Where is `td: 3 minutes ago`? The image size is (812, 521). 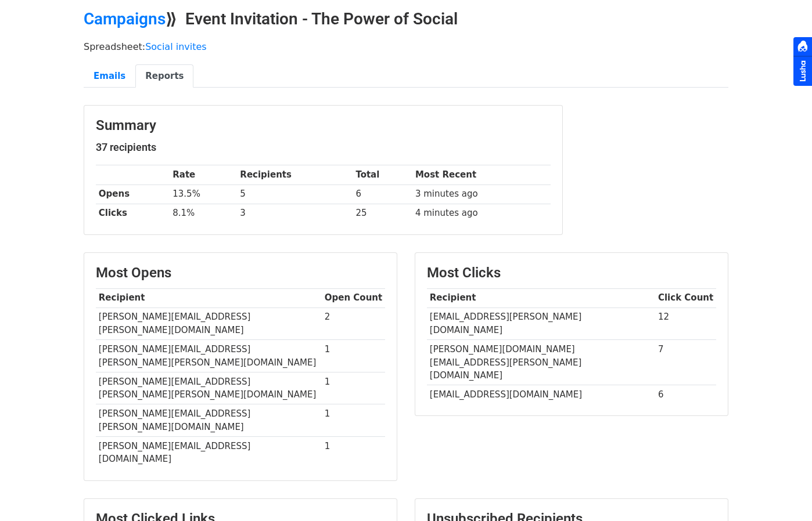 td: 3 minutes ago is located at coordinates (482, 194).